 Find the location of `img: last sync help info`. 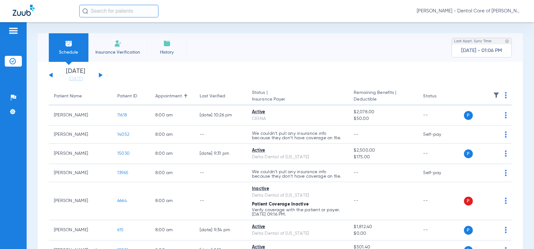

img: last sync help info is located at coordinates (507, 41).